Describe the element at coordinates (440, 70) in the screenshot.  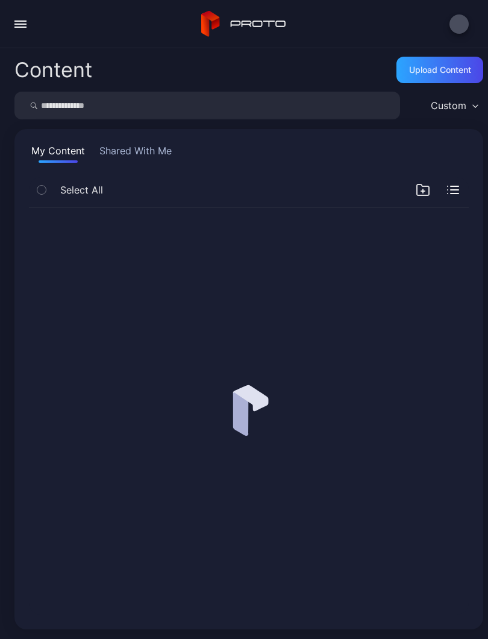
I see `button: Upload Content` at that location.